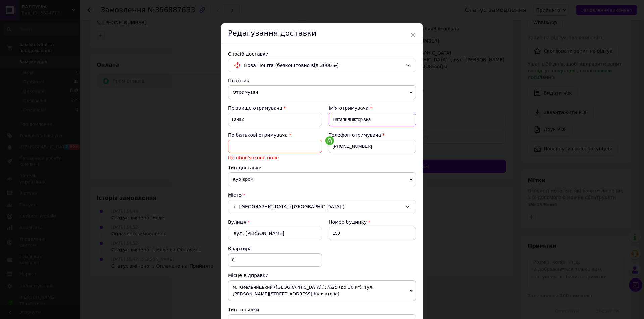  I want to click on span: Платник, so click(238, 81).